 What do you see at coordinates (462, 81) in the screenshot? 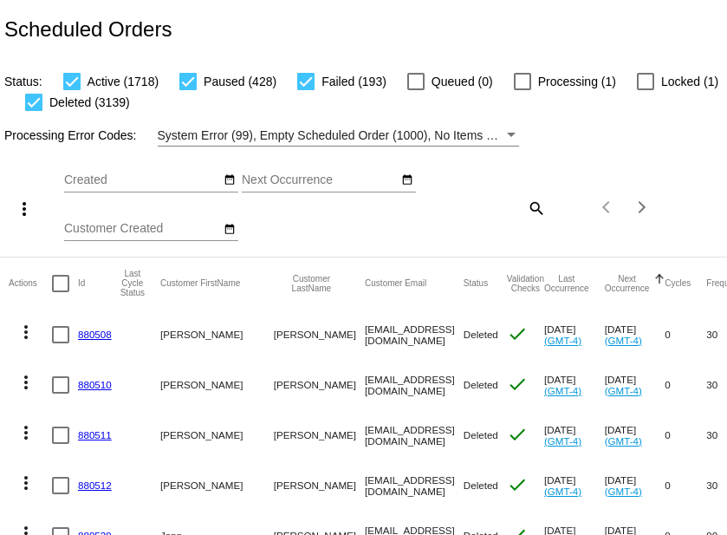
I see `span: Queued (0)` at bounding box center [462, 81].